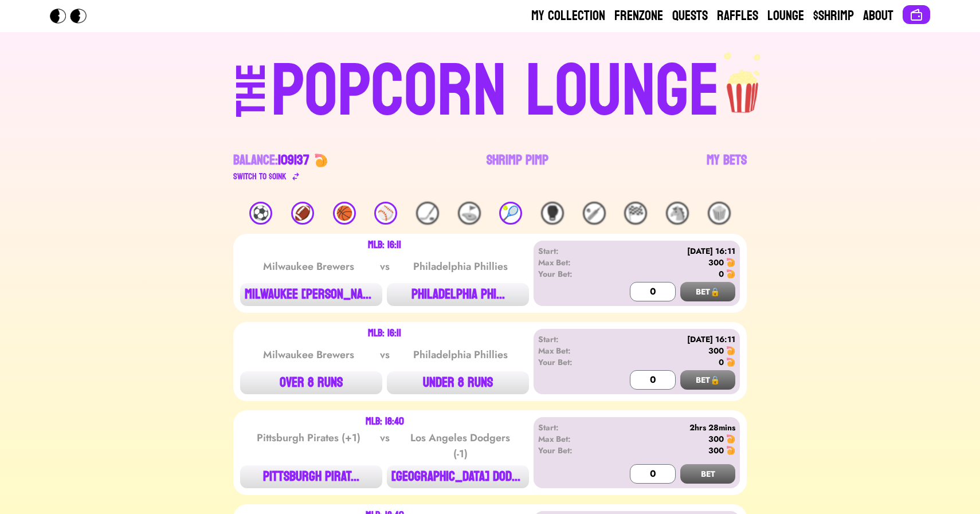  Describe the element at coordinates (460, 446) in the screenshot. I see `div: Los Angeles Dodgers (-1)` at that location.